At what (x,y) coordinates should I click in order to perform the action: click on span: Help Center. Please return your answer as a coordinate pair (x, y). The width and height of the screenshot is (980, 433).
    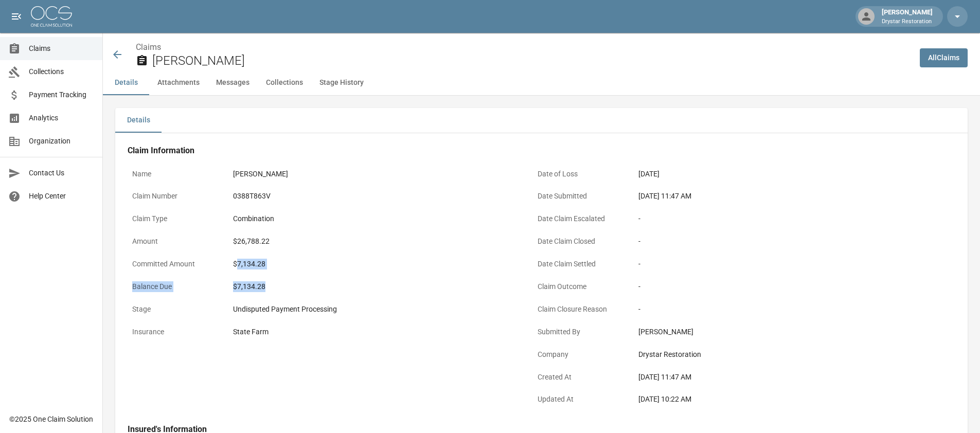
    Looking at the image, I should click on (62, 196).